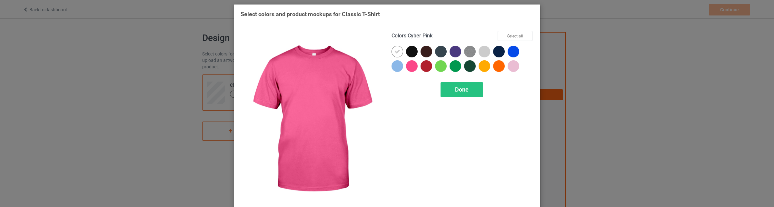 This screenshot has width=774, height=207. What do you see at coordinates (515, 36) in the screenshot?
I see `button: Select all` at bounding box center [515, 36].